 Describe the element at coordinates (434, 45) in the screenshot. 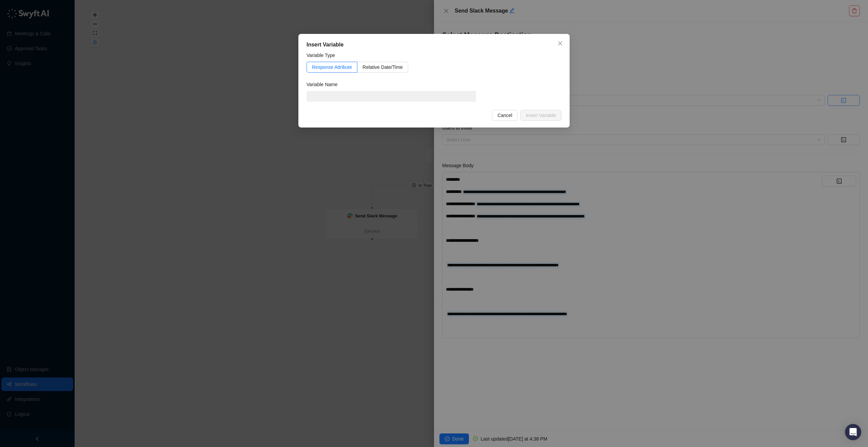

I see `div: Insert Variable` at that location.